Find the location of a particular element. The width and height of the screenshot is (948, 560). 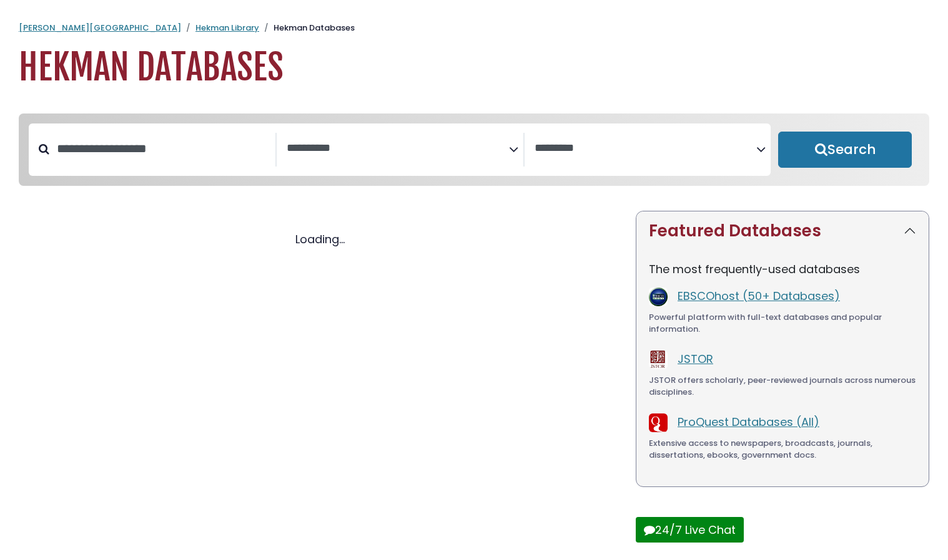

h1: Hekman Databases is located at coordinates (474, 67).